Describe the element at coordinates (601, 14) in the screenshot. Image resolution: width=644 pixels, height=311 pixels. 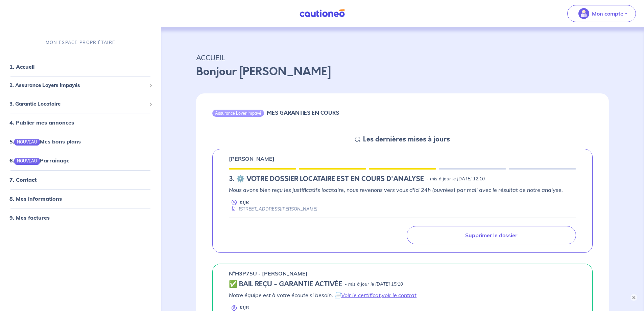
I see `button: illu_account_valid_menu.svgMon compte` at that location.